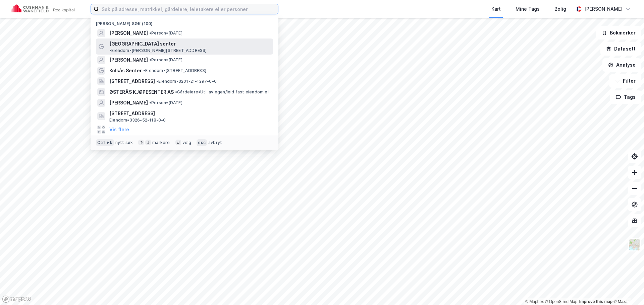 Image resolution: width=644 pixels, height=305 pixels. Describe the element at coordinates (627, 289) in the screenshot. I see `div: Kontrollprogram for chat` at that location.